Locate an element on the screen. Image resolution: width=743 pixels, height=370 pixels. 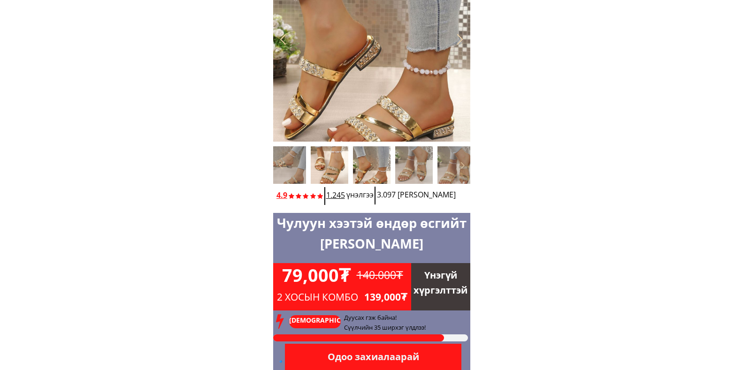
h3: 2 хосын комбо is located at coordinates (324, 298).